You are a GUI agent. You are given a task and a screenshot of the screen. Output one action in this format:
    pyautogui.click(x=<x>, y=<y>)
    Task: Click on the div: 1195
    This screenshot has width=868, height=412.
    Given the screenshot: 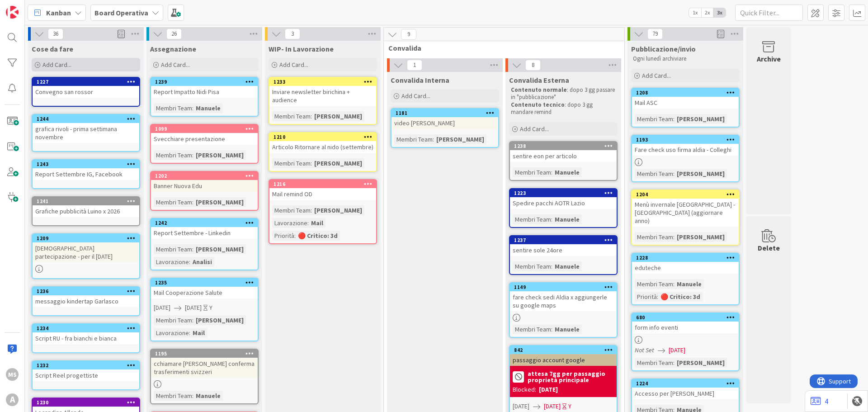 What is the action you would take?
    pyautogui.click(x=205, y=354)
    